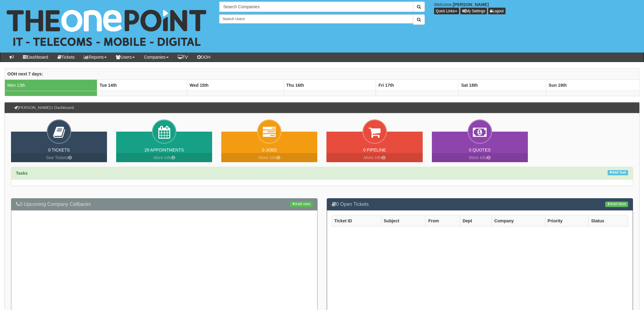  Describe the element at coordinates (479, 150) in the screenshot. I see `a: 0 Quotes` at that location.